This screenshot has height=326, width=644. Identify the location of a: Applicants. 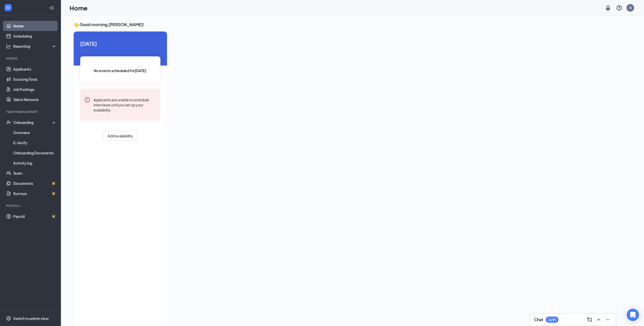
(35, 69).